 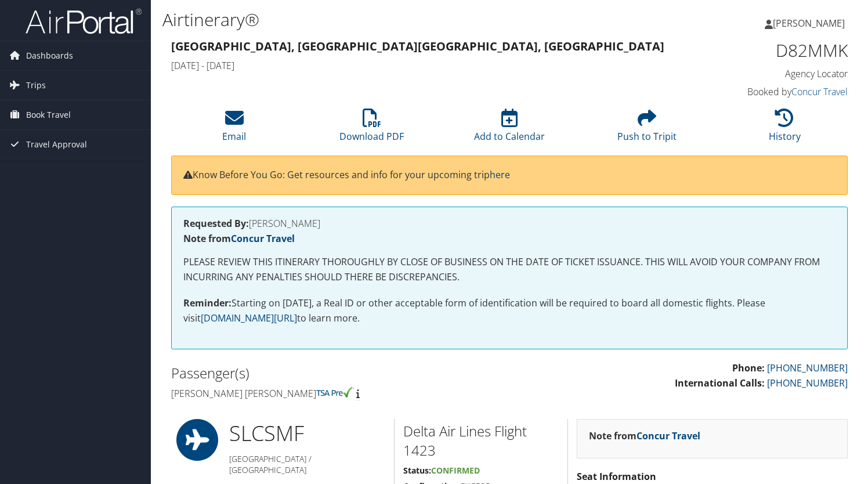 What do you see at coordinates (770, 92) in the screenshot?
I see `h4: Booked by` at bounding box center [770, 92].